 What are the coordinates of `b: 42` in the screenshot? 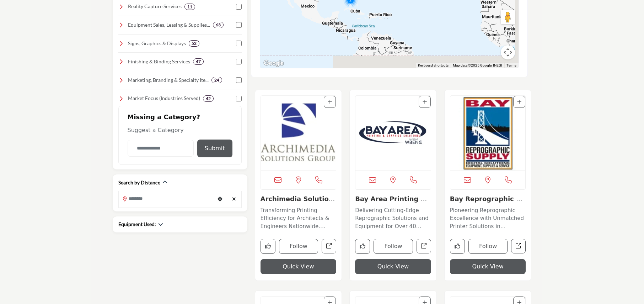 It's located at (208, 98).